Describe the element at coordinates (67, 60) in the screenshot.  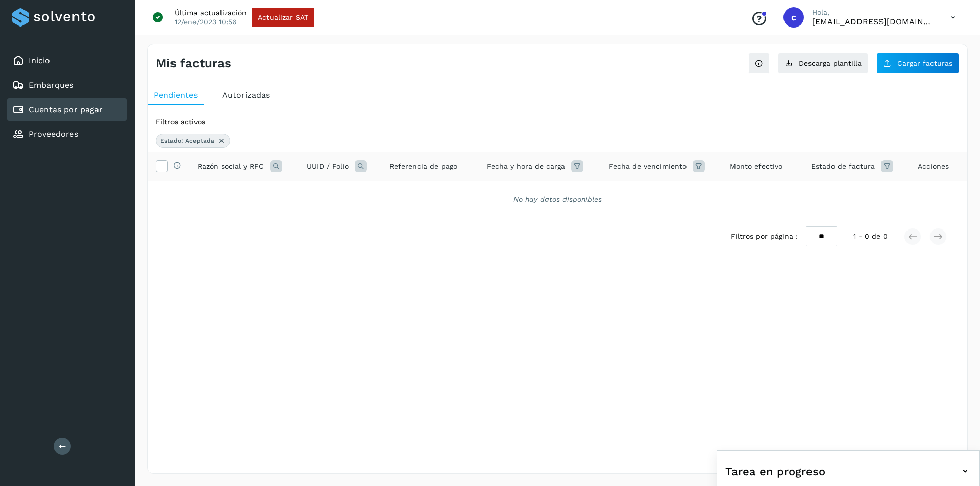
I see `div: Inicio` at that location.